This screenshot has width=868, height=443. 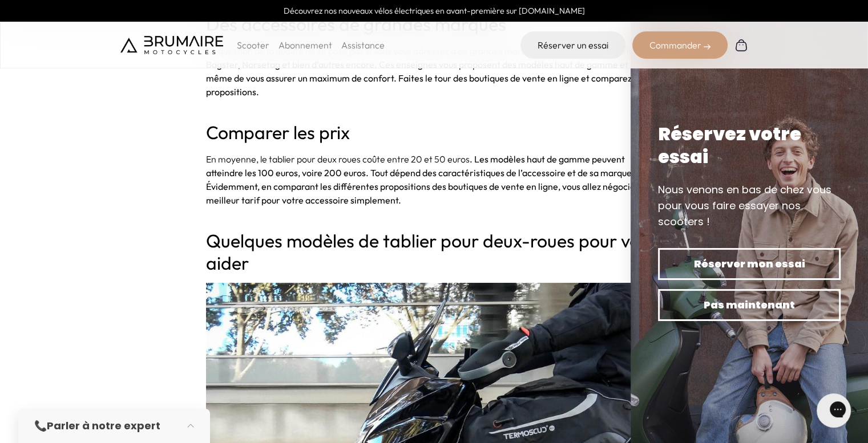 I want to click on span: Quelques modèles de tablier pour deux-roues pour vous aider, so click(x=431, y=252).